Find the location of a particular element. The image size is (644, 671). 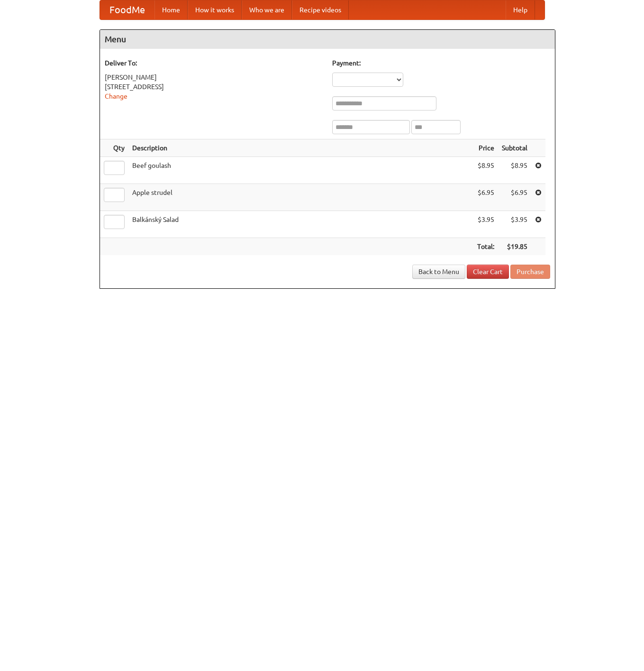

a: Back to Menu is located at coordinates (439, 272).